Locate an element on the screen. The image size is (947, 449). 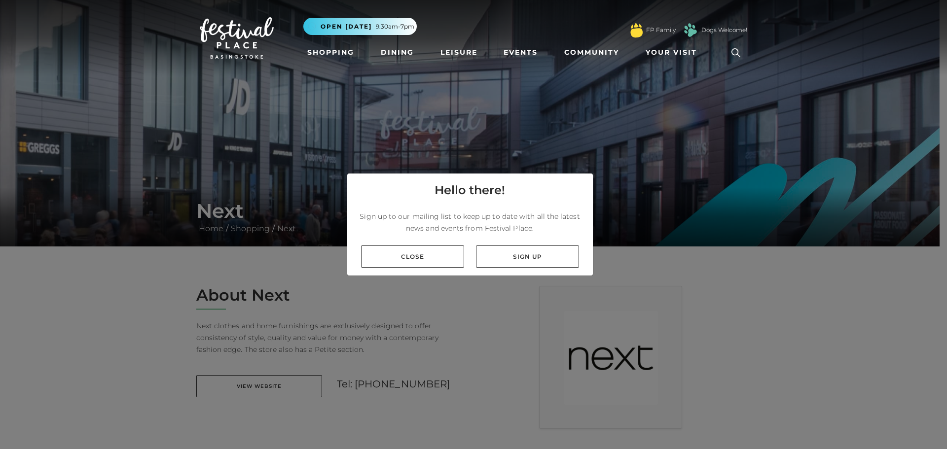
a: Dining is located at coordinates (397, 52).